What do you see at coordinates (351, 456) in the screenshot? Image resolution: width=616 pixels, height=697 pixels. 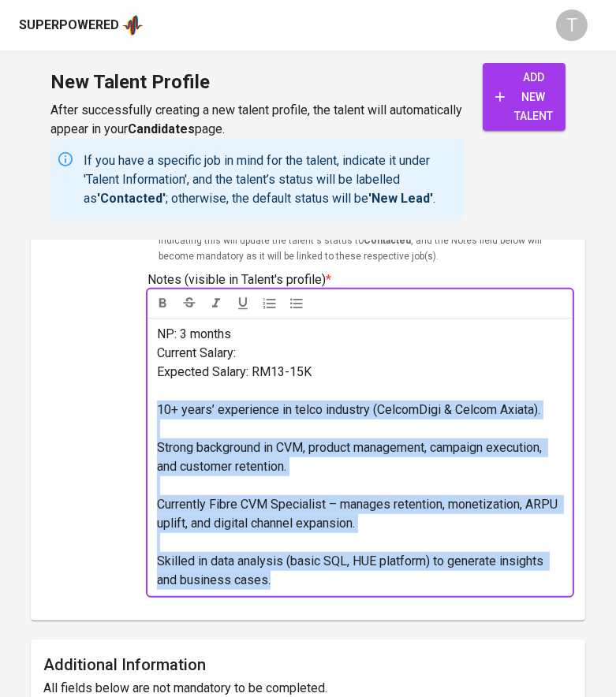 I see `span: Strong background in CVM, product management, campaign execution, and customer retention.` at bounding box center [351, 456].